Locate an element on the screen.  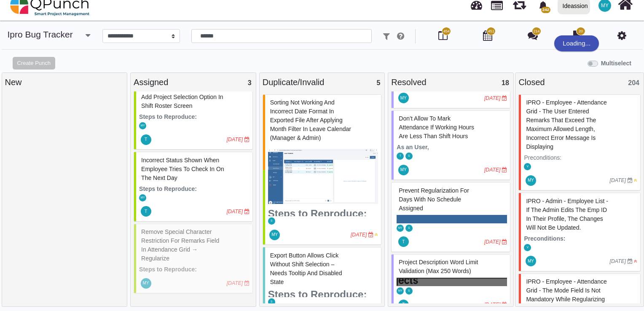
i: Calendar is located at coordinates (488, 36).